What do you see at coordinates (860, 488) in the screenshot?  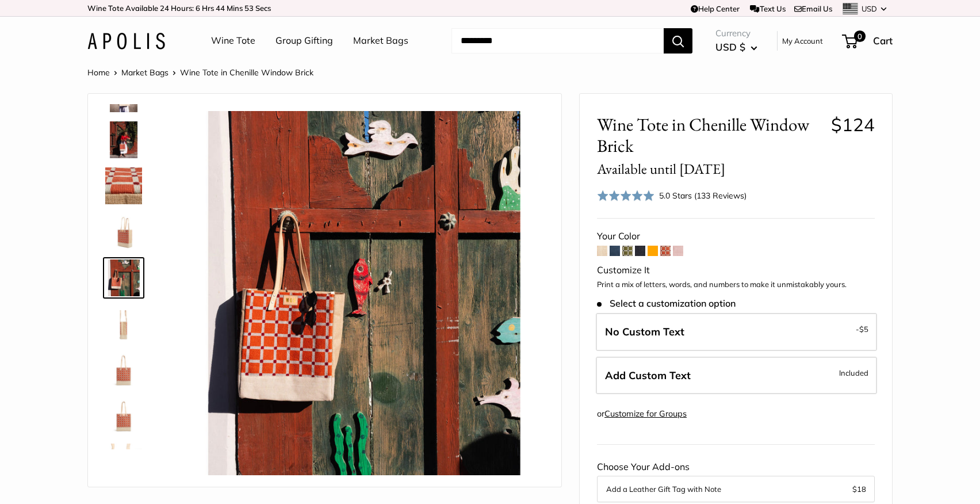 I see `span: $18` at bounding box center [860, 488].